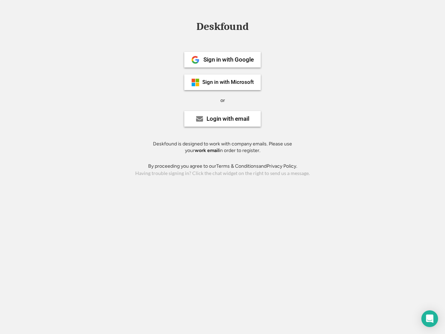 The image size is (445, 334). Describe the element at coordinates (222, 100) in the screenshot. I see `div: or` at that location.